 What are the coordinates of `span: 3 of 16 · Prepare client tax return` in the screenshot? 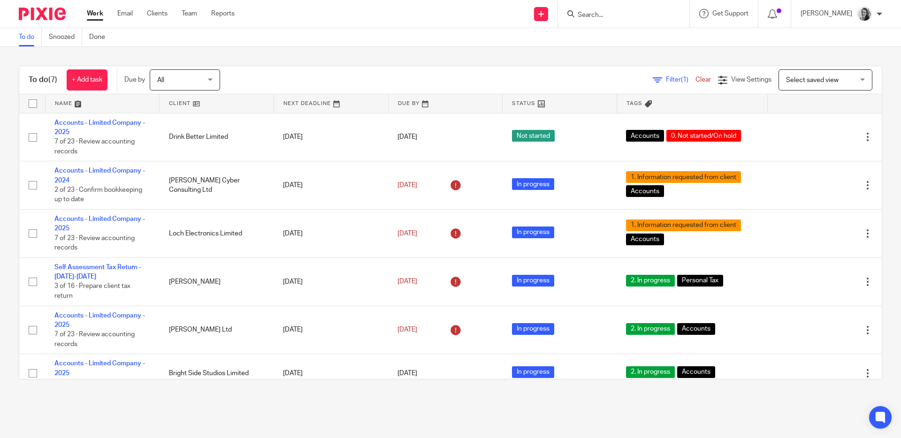 It's located at (92, 291).